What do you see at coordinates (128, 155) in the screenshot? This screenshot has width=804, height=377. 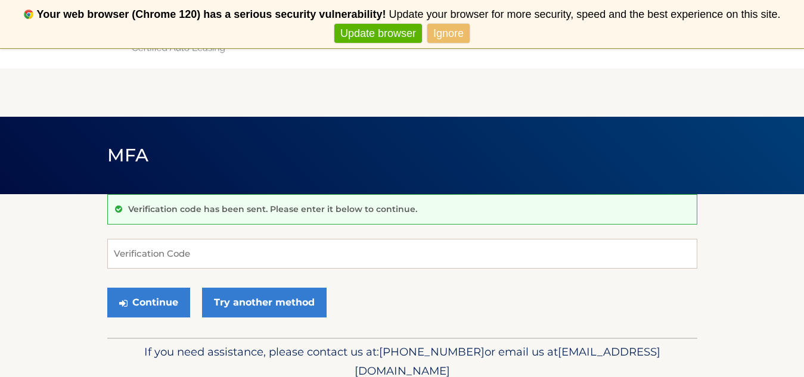 I see `span: MFA` at bounding box center [128, 155].